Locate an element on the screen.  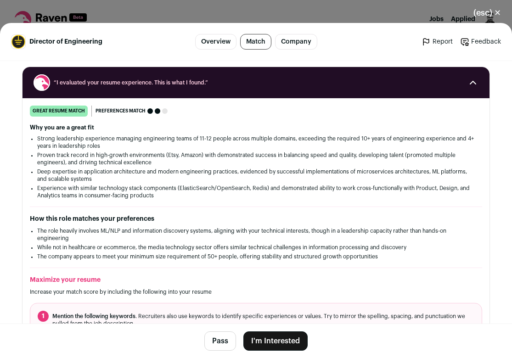
p: Increase your match score by including the following into your resume is located at coordinates (256, 292).